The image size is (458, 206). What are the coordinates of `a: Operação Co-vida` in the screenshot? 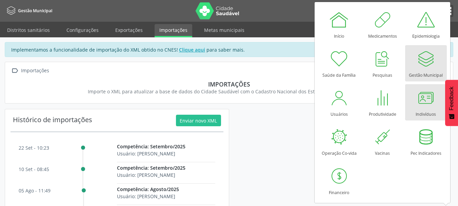 It's located at (339, 141).